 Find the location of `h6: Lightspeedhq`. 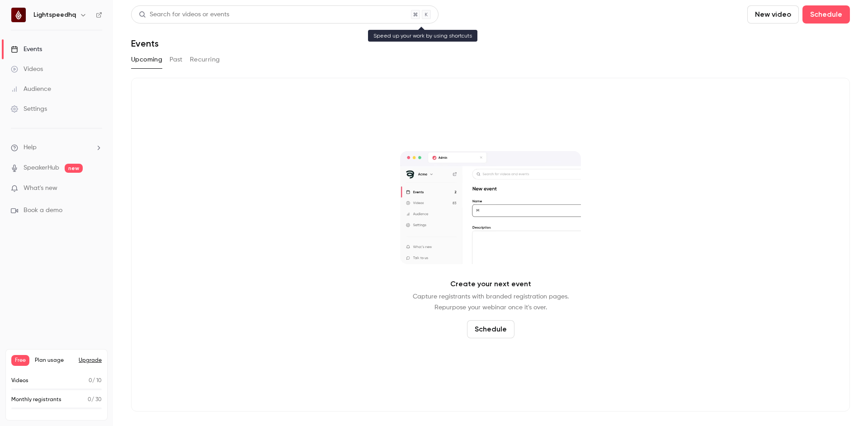

h6: Lightspeedhq is located at coordinates (55, 15).